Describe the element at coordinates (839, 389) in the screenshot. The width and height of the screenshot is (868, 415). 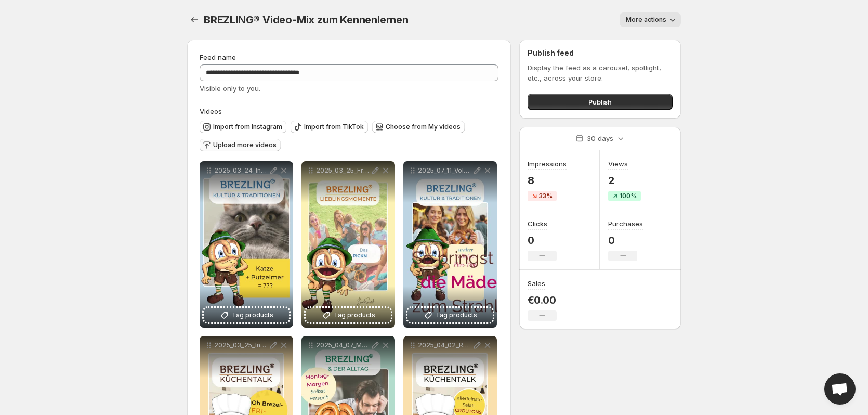
I see `div: Open chat` at that location.